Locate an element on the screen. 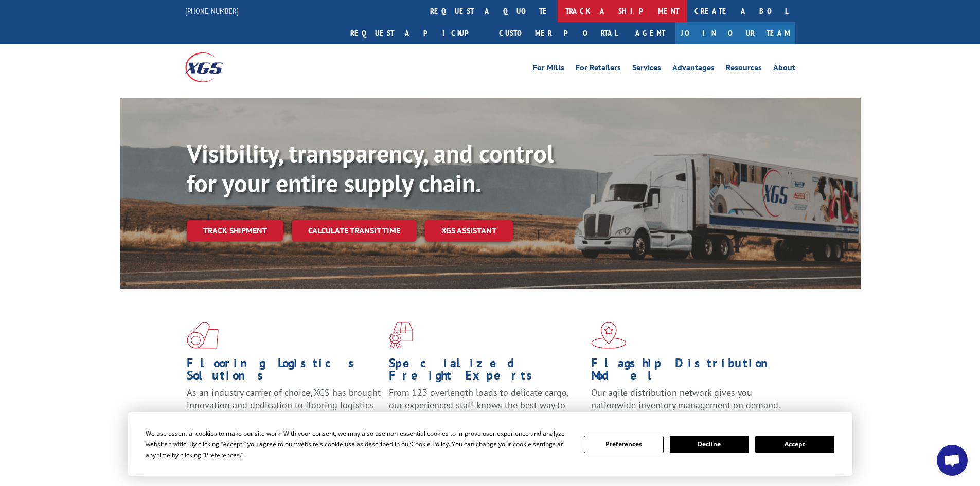 Image resolution: width=980 pixels, height=486 pixels. p: From 123 overlength loads to delicate cargo, our experienced staff knows the best way to move you... is located at coordinates (486, 410).